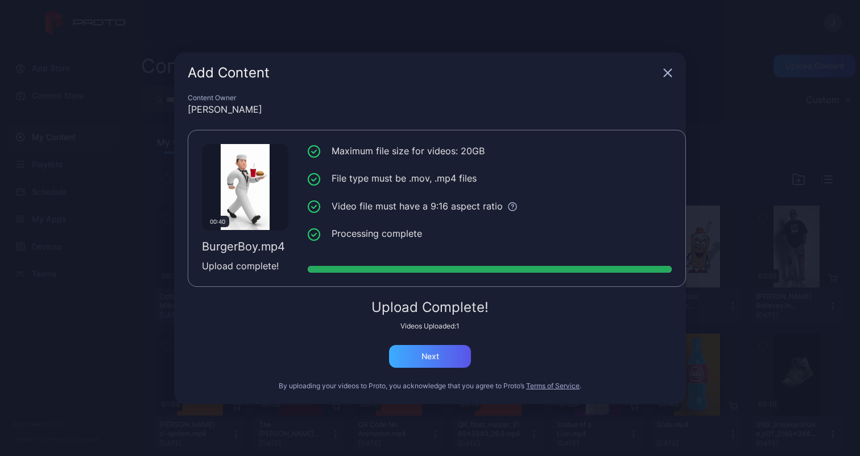  Describe the element at coordinates (553, 386) in the screenshot. I see `button: Terms of Service` at that location.